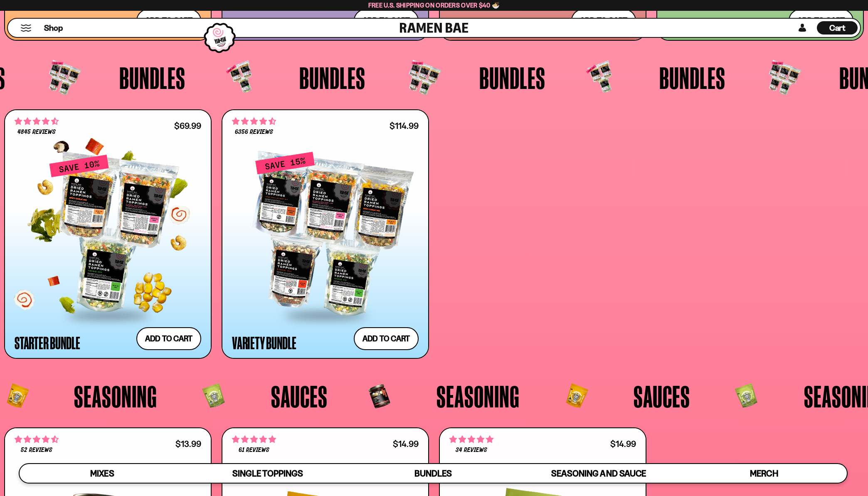 Image resolution: width=868 pixels, height=496 pixels. What do you see at coordinates (254, 450) in the screenshot?
I see `span: 61 reviews` at bounding box center [254, 450].